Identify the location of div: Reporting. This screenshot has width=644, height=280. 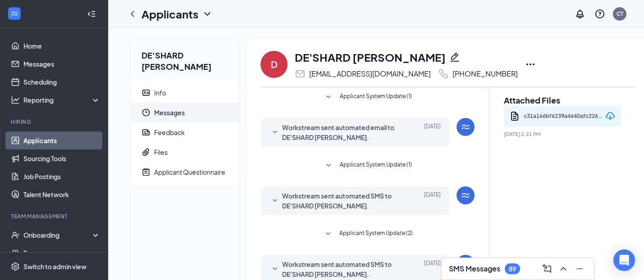
(62, 100).